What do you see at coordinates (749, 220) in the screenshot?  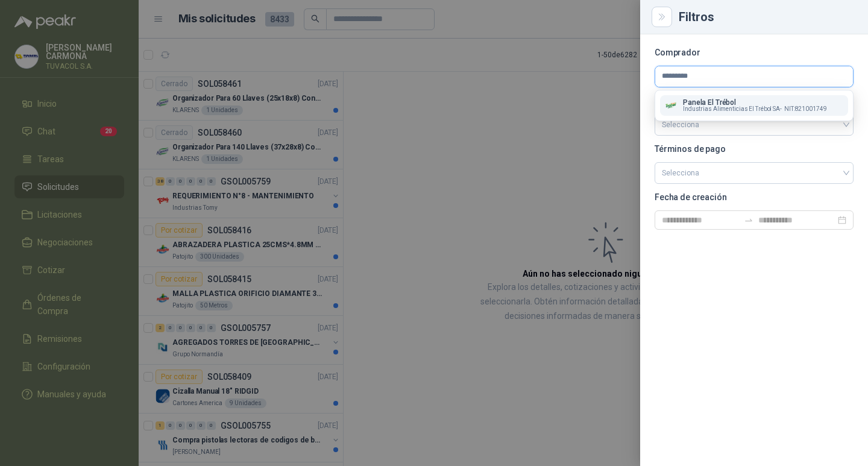 I see `span: to` at bounding box center [749, 220].